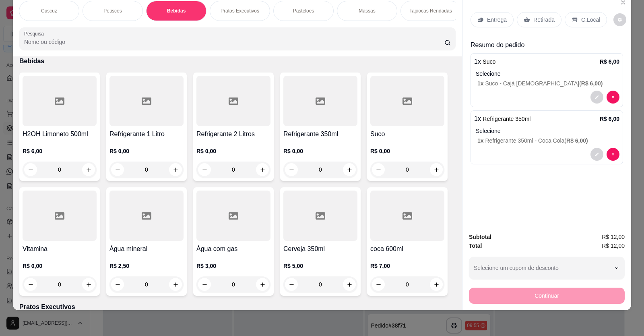 The image size is (644, 336). I want to click on h4: Cerveja 350ml, so click(320, 249).